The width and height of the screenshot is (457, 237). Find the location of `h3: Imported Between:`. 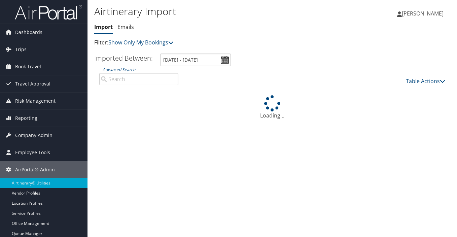

h3: Imported Between: is located at coordinates (124, 58).